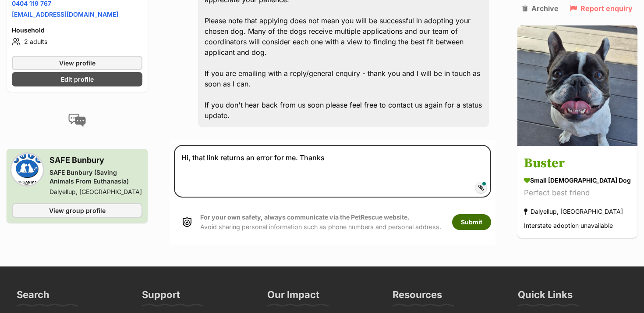 This screenshot has width=644, height=313. I want to click on h3: SAFE Bunbury, so click(96, 160).